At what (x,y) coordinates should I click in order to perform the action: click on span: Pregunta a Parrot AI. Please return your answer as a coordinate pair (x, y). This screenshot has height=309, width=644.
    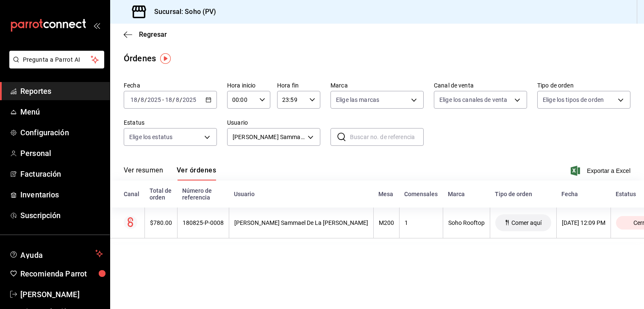
    Looking at the image, I should click on (57, 60).